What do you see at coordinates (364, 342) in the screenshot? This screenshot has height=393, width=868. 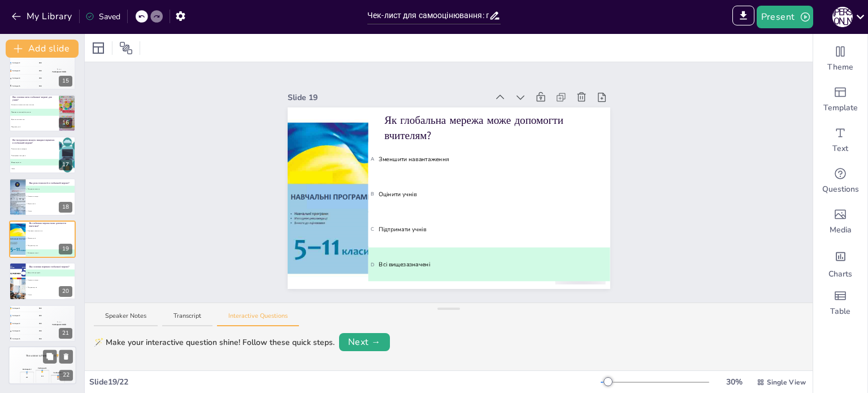 I see `button: Next →` at bounding box center [364, 342].